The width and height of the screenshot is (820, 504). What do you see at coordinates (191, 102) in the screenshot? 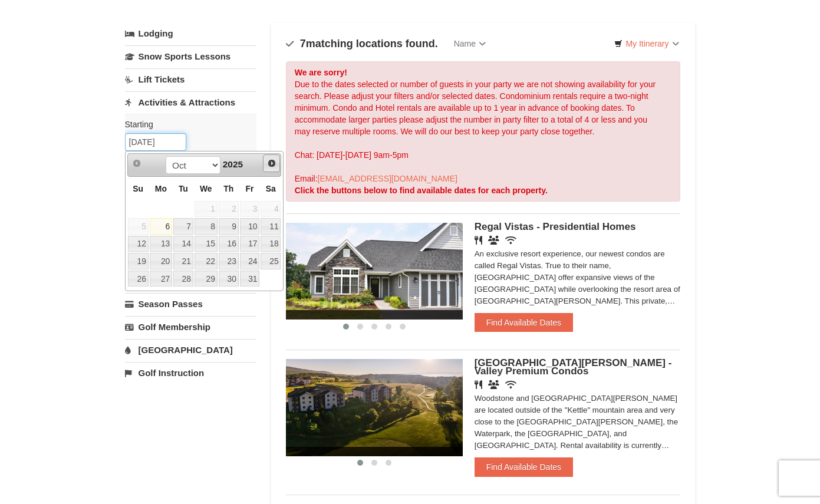
I see `a: Activities & Attractions` at bounding box center [191, 102].